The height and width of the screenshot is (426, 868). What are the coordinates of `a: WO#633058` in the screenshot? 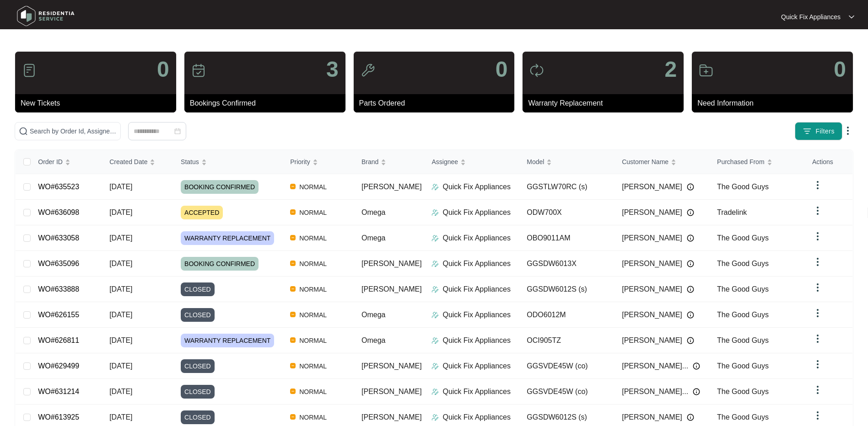 It's located at (59, 238).